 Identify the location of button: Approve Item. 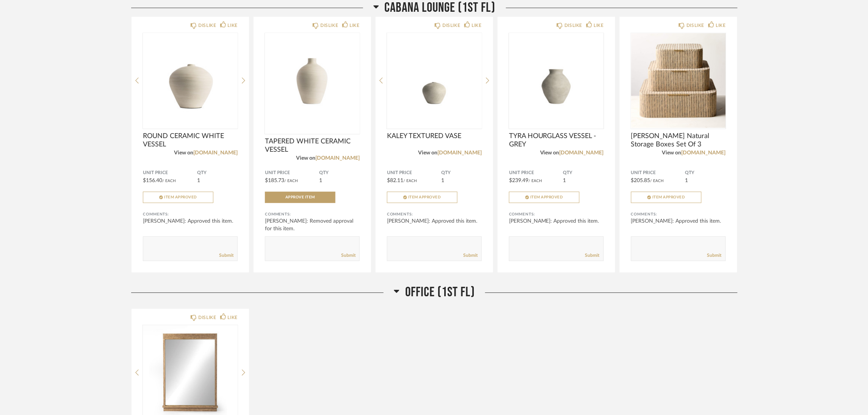
(300, 197).